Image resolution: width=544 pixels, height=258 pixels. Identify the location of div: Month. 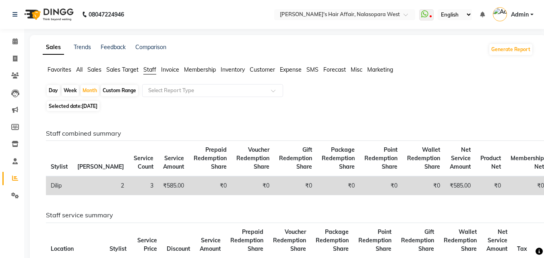
(90, 91).